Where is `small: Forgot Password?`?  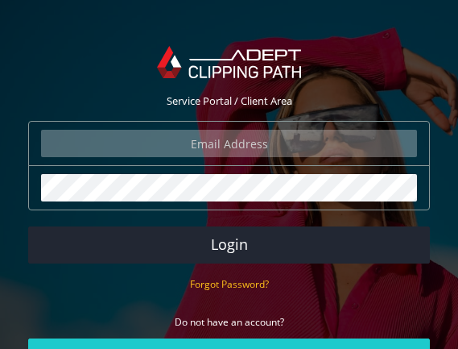
small: Forgot Password? is located at coordinates (229, 283).